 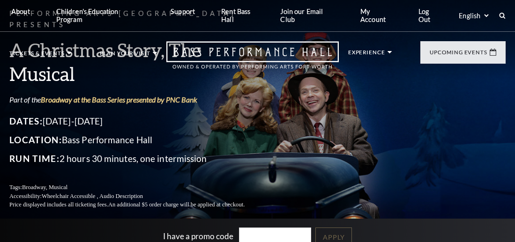 I want to click on select: Select:, so click(x=473, y=15).